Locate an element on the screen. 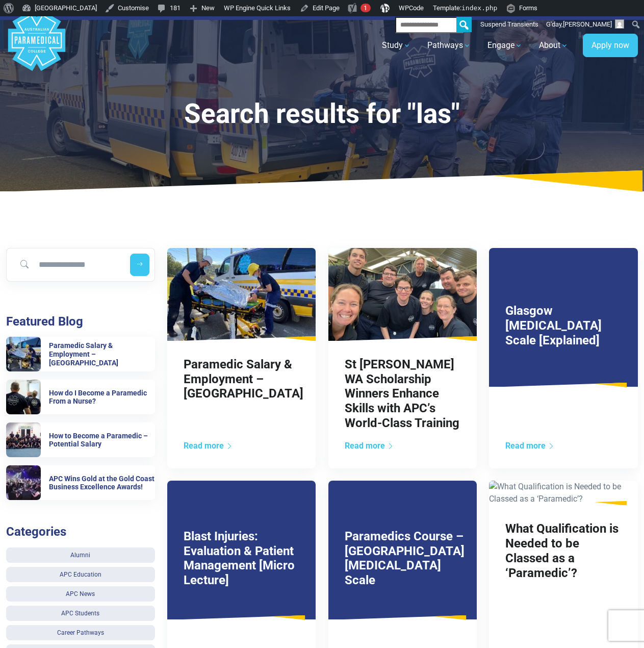  img: How to Become a Paramedic – Potential Salary is located at coordinates (23, 440).